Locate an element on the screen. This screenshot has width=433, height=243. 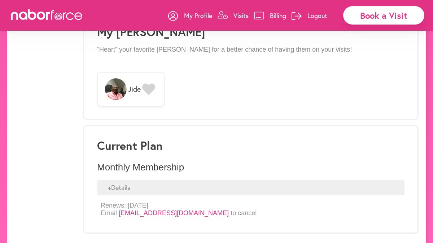
span: Jide is located at coordinates (134, 89).